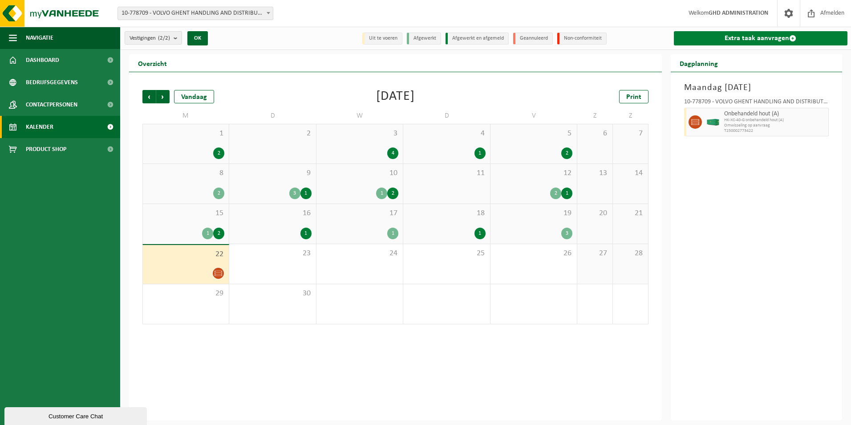 The image size is (851, 425). I want to click on span: 14, so click(630, 173).